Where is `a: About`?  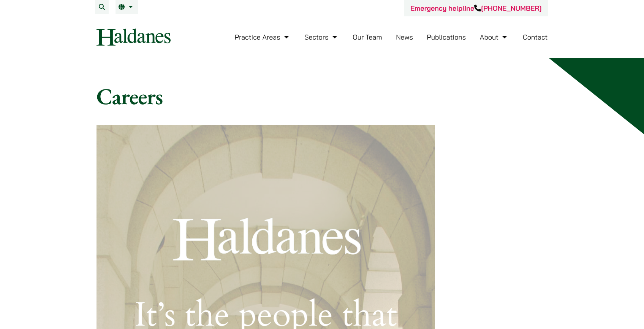
a: About is located at coordinates (494, 37).